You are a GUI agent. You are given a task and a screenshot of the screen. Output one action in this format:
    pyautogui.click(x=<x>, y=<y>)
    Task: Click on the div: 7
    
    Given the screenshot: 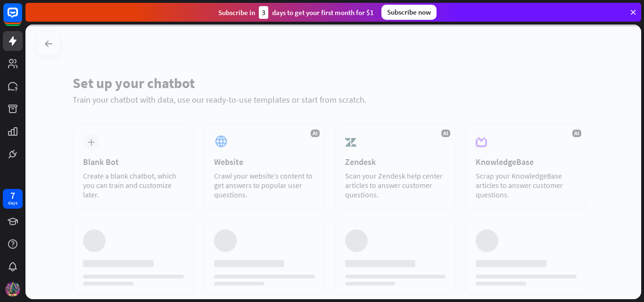 What is the action you would take?
    pyautogui.click(x=13, y=195)
    